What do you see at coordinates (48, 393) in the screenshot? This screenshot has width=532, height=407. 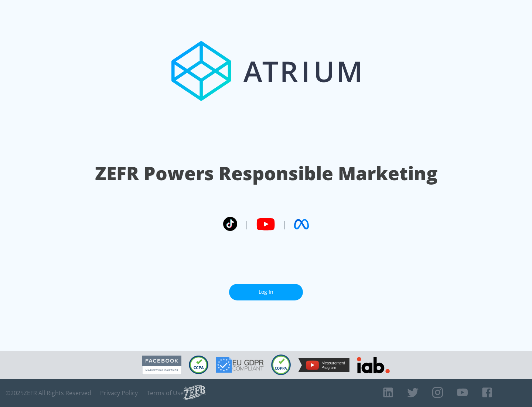 I see `span: © 2025 ZEFR All Rights Reserved` at bounding box center [48, 393].